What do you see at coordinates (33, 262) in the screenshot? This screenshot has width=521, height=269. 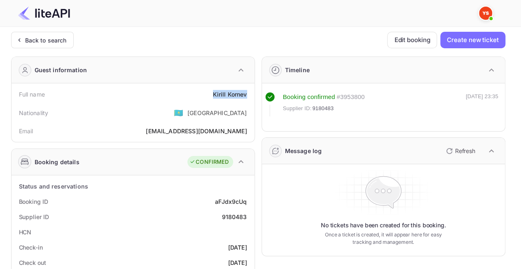 I see `div: Check out` at bounding box center [33, 262].